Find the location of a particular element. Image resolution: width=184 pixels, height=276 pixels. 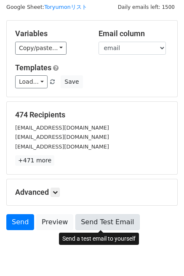

button: Save is located at coordinates (71, 82).